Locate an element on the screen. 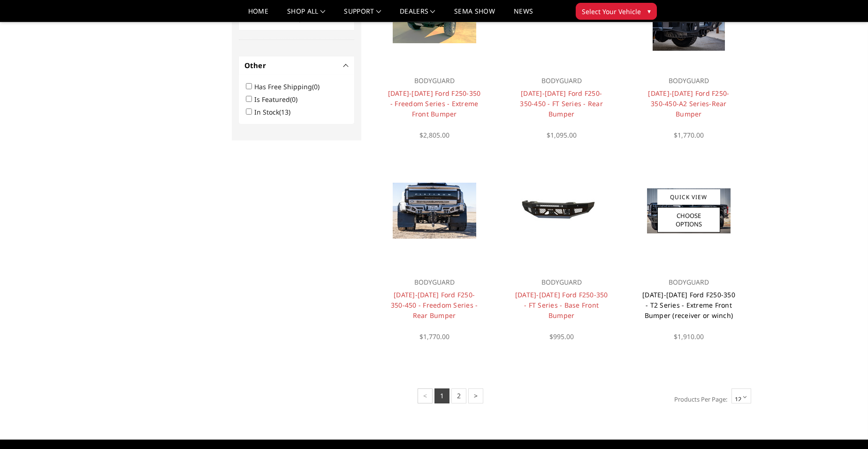 The height and width of the screenshot is (449, 868). label: Products Per Page: is located at coordinates (698, 399).